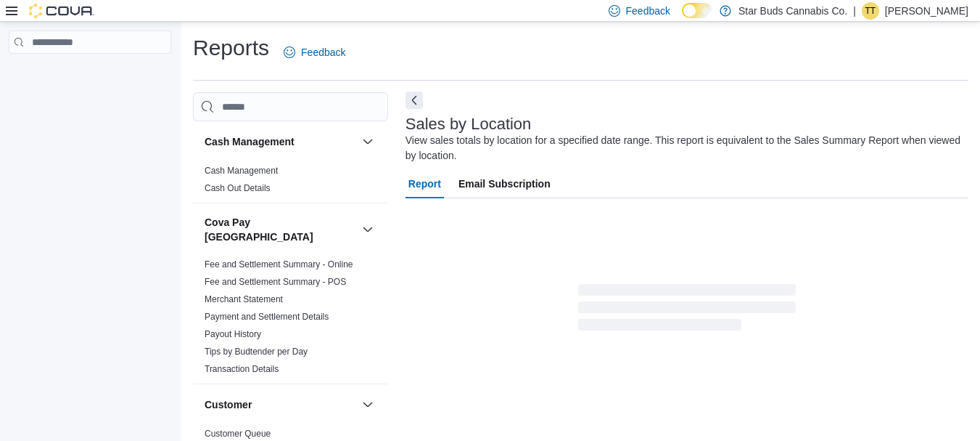  What do you see at coordinates (233, 334) in the screenshot?
I see `span: Payout History` at bounding box center [233, 334].